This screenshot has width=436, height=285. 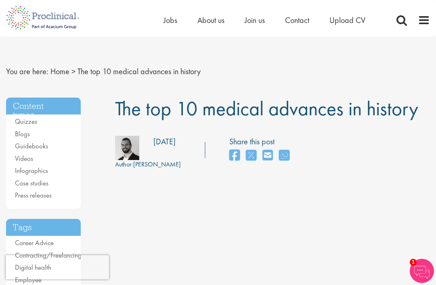 I want to click on a: Guidebooks, so click(x=31, y=146).